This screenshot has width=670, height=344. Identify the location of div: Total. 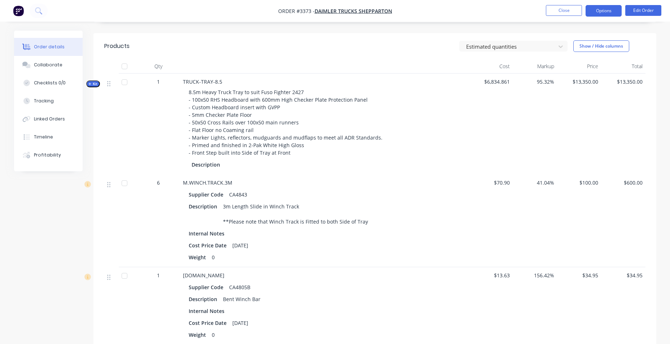
(623, 66).